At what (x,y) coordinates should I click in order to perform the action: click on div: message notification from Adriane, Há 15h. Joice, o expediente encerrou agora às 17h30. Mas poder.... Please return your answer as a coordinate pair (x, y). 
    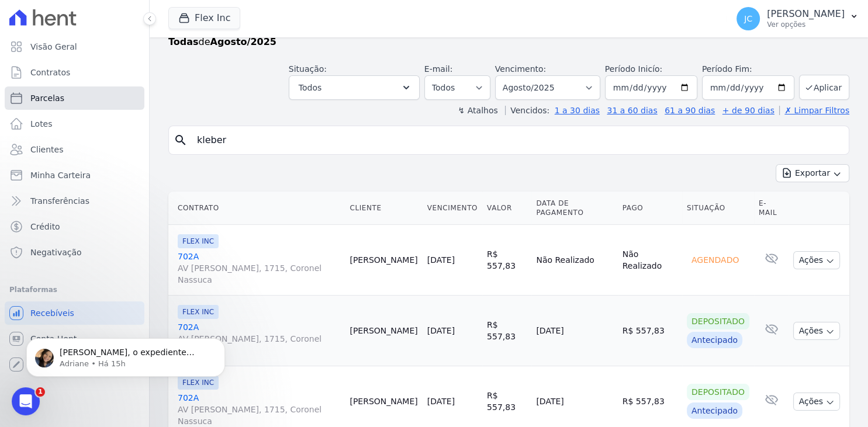
    Looking at the image, I should click on (117, 44).